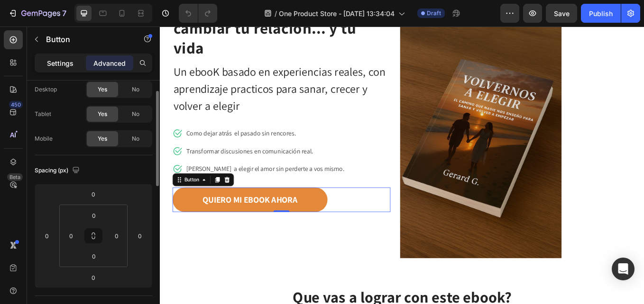 The width and height of the screenshot is (644, 304). I want to click on div: Tablet, so click(43, 114).